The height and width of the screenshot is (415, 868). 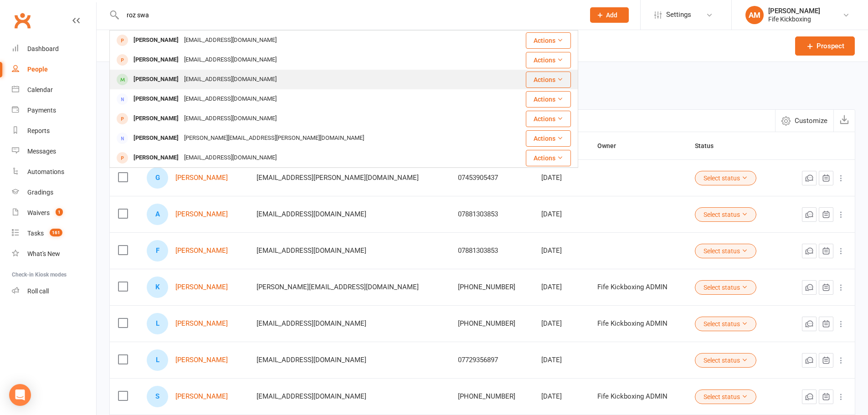 What do you see at coordinates (157, 178) in the screenshot?
I see `div: Gemma` at bounding box center [157, 178].